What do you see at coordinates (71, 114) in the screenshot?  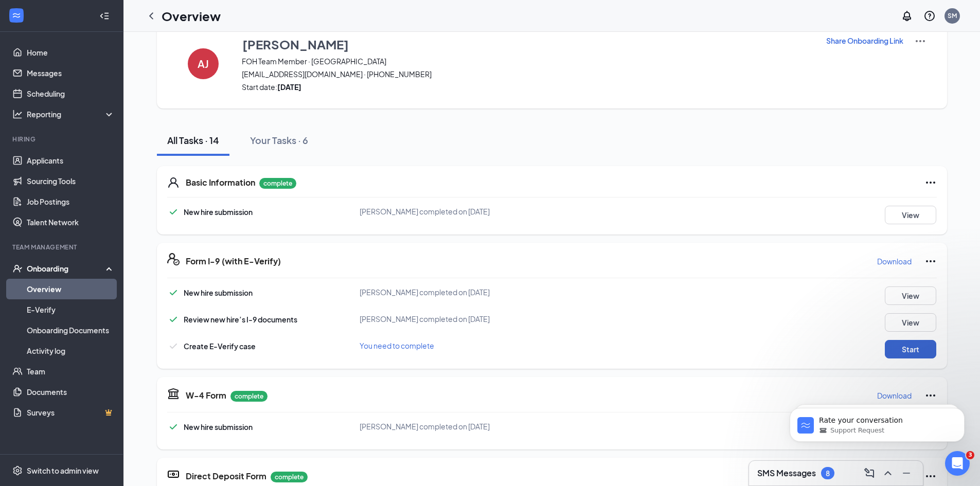 I see `div: Reporting` at bounding box center [71, 114].